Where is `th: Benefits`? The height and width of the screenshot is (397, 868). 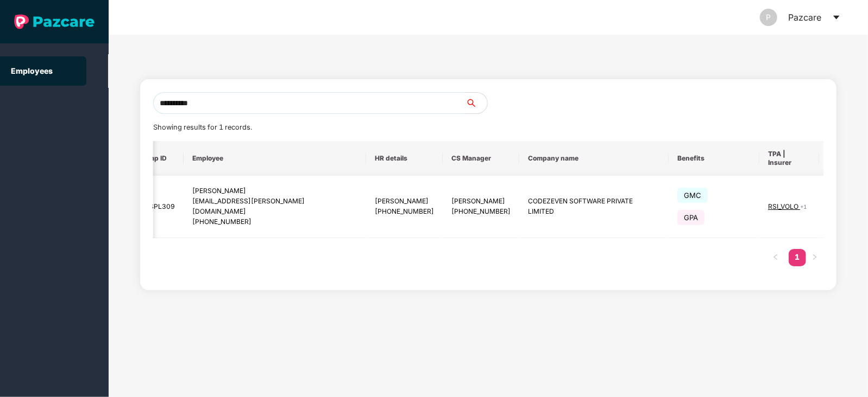
th: Benefits is located at coordinates (714, 159).